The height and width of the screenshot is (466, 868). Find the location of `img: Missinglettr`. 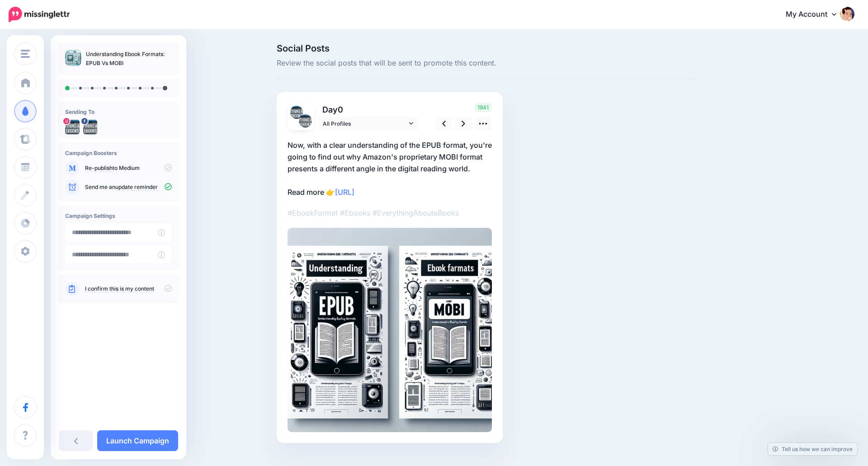

img: Missinglettr is located at coordinates (39, 14).